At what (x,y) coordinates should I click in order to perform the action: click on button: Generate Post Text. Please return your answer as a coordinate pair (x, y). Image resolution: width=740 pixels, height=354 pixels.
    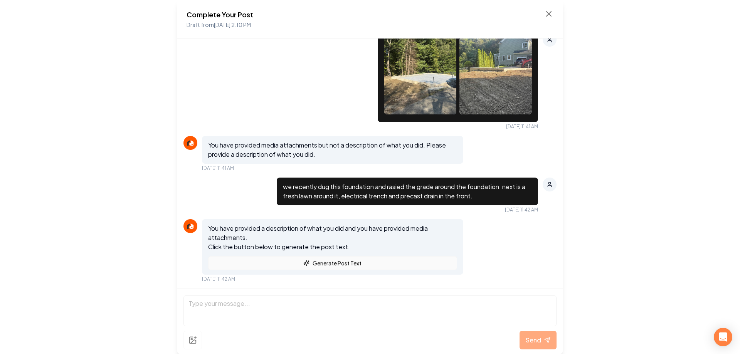
    Looking at the image, I should click on (332, 263).